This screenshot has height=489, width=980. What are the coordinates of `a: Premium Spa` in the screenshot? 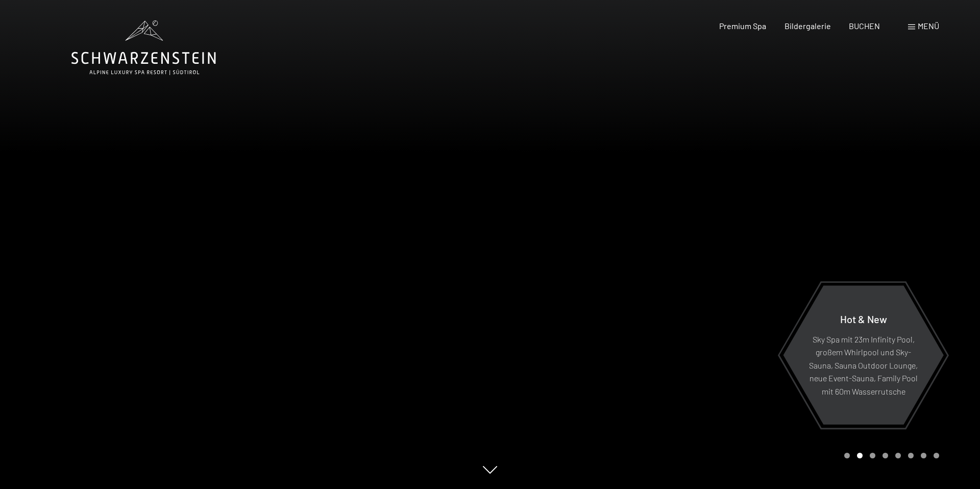 It's located at (742, 25).